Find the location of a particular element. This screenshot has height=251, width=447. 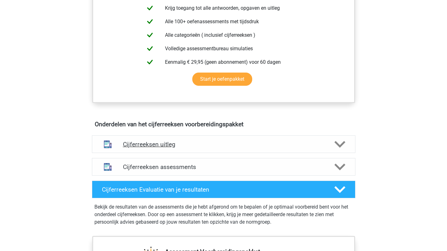

a: Start je oefenpakket is located at coordinates (222, 79).